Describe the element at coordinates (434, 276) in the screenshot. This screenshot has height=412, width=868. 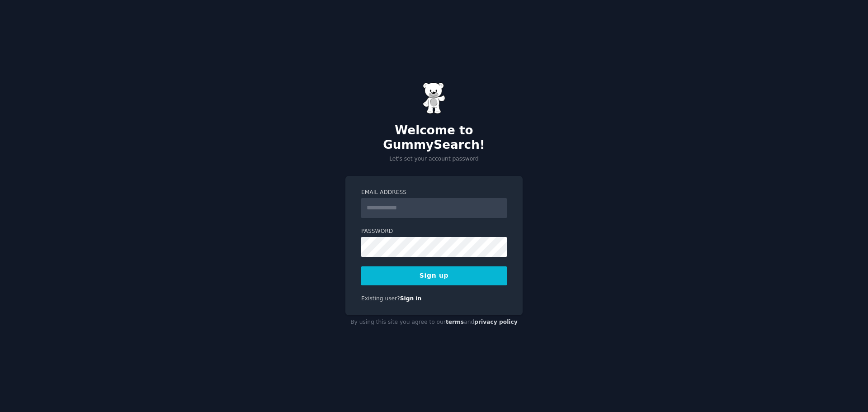
I see `button: Sign up` at that location.